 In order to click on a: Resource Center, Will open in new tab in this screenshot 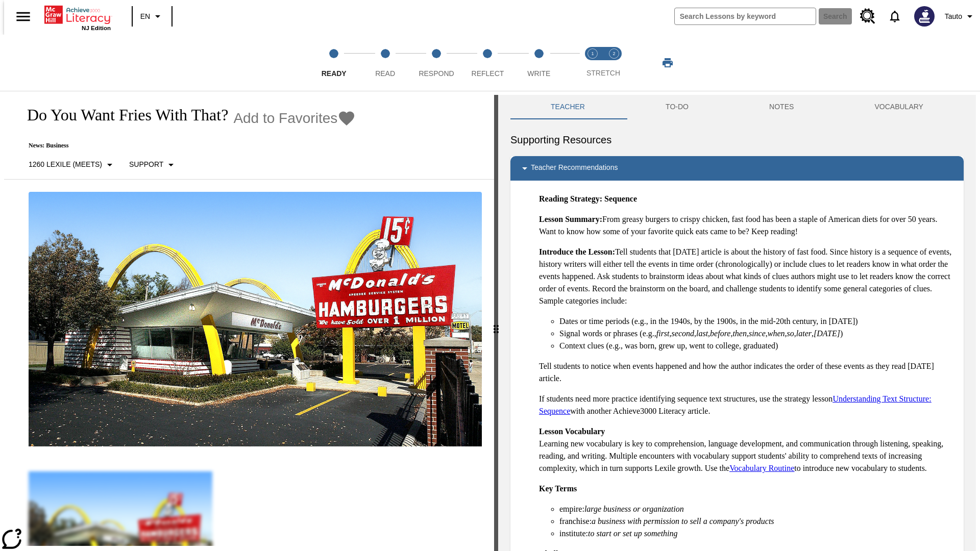, I will do `click(868, 17)`.